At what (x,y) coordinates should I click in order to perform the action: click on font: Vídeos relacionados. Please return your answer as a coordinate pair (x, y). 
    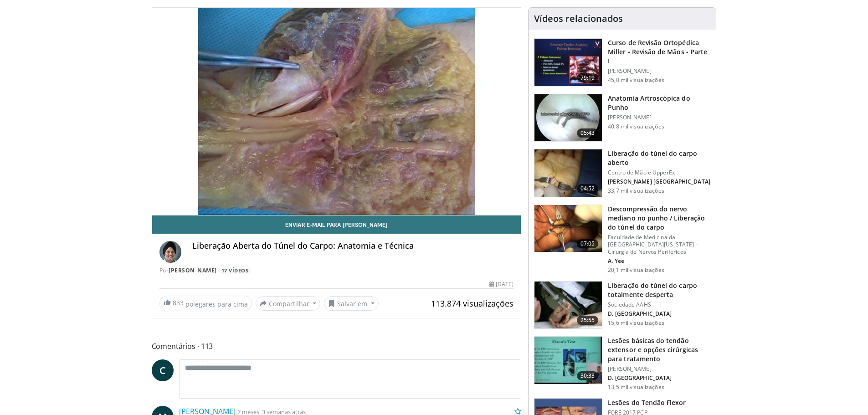
    Looking at the image, I should click on (578, 18).